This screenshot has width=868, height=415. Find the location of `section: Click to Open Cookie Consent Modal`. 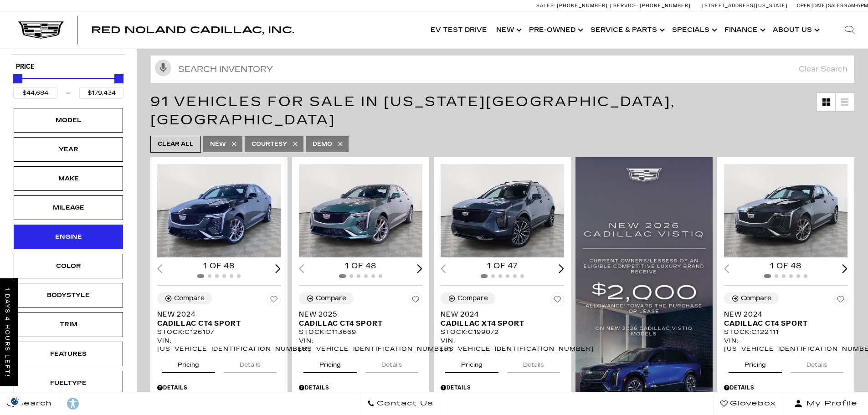

section: Click to Open Cookie Consent Modal is located at coordinates (15, 401).